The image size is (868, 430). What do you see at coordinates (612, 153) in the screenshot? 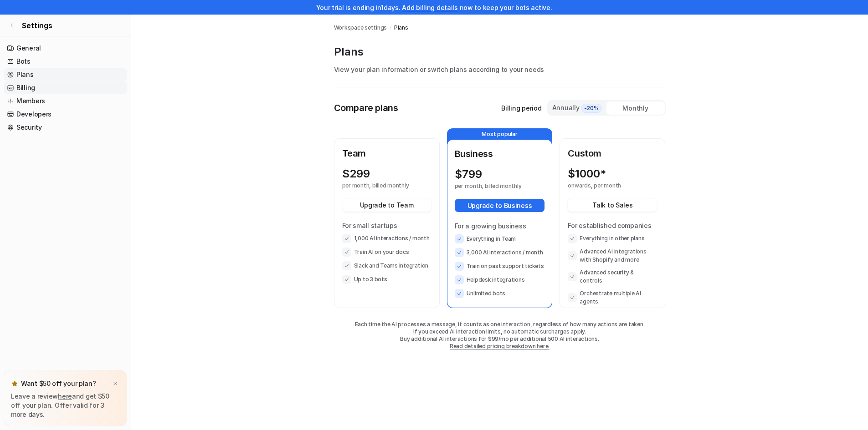
I see `p: Custom` at bounding box center [612, 153].